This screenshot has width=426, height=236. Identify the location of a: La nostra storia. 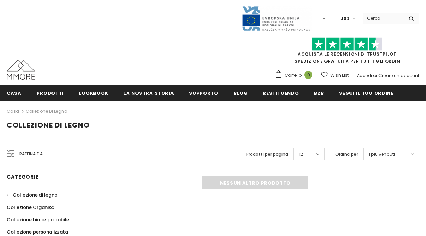
(149, 93).